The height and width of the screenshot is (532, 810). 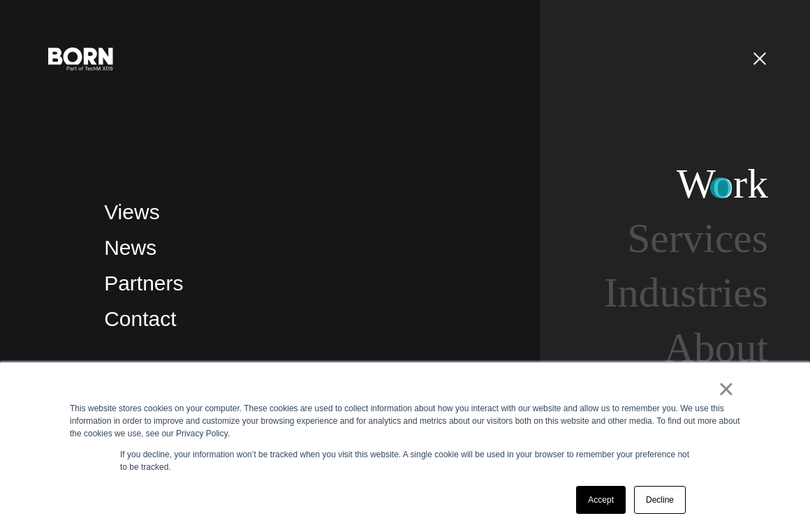 What do you see at coordinates (660, 500) in the screenshot?
I see `a: Decline` at bounding box center [660, 500].